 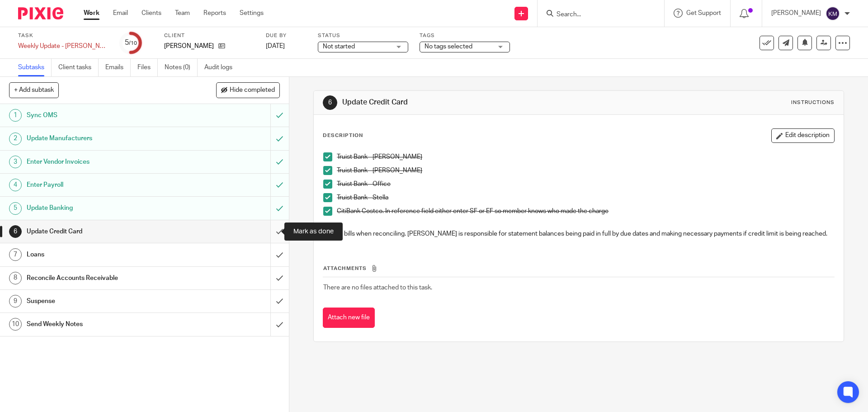 What do you see at coordinates (585, 211) in the screenshot?
I see `p: CitiBank Costco. In reference field either enter SF or EF so member knows who made the charge` at bounding box center [585, 211].